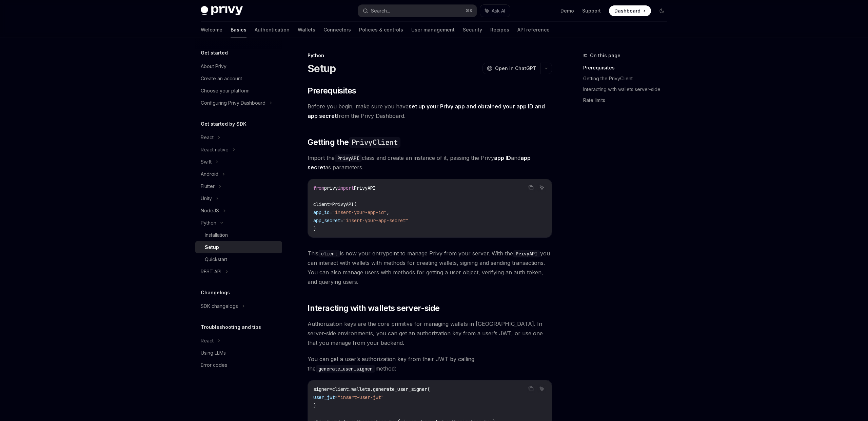 The width and height of the screenshot is (868, 421). I want to click on a: Security, so click(472, 30).